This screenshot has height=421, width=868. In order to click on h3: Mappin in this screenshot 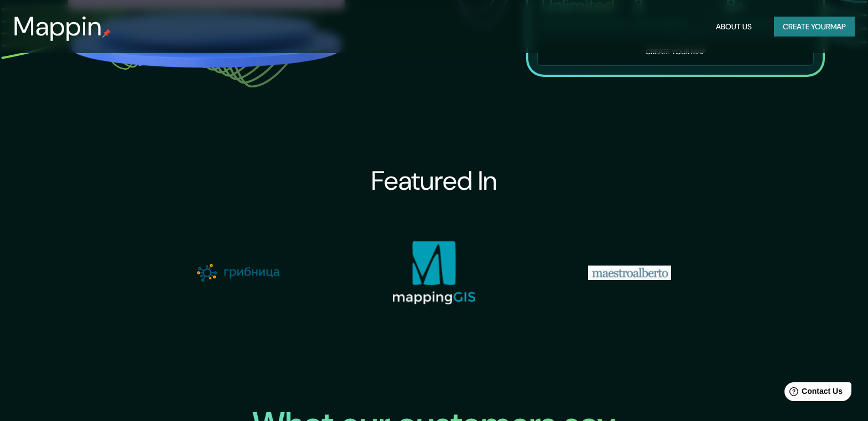, I will do `click(57, 27)`.